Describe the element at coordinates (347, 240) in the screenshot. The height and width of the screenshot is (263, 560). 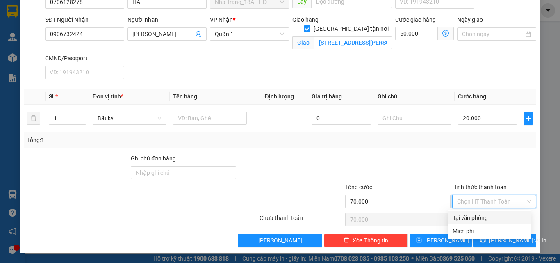
I see `span: delete` at that location.